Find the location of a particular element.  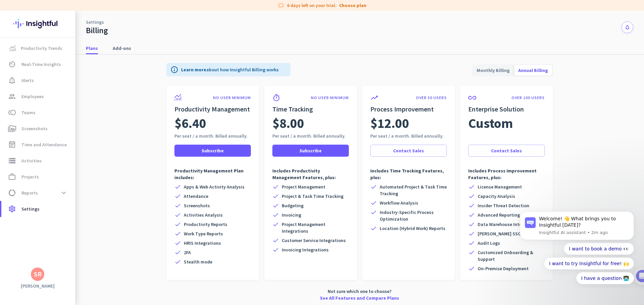

span: Time and Attendance is located at coordinates (44, 145).